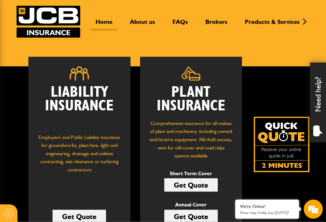 This screenshot has height=222, width=326. What do you see at coordinates (282, 145) in the screenshot?
I see `img: Quick Quote` at bounding box center [282, 145].